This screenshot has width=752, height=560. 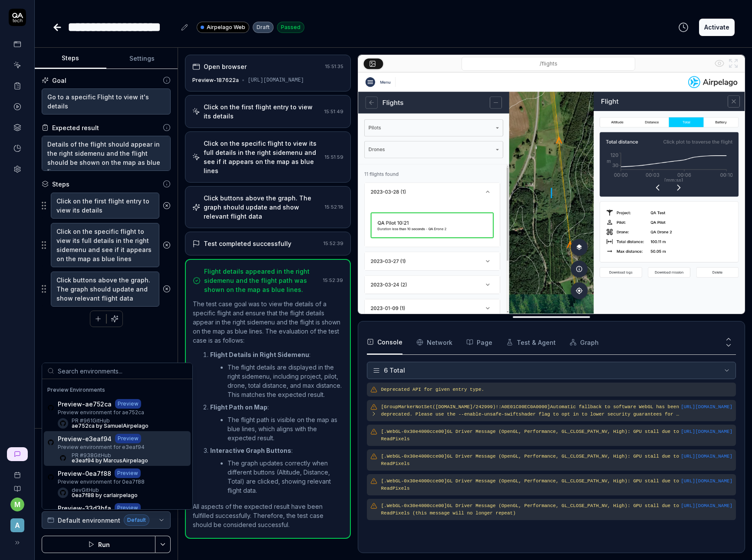 I want to click on strong: Interactive Graph Buttons, so click(x=250, y=451).